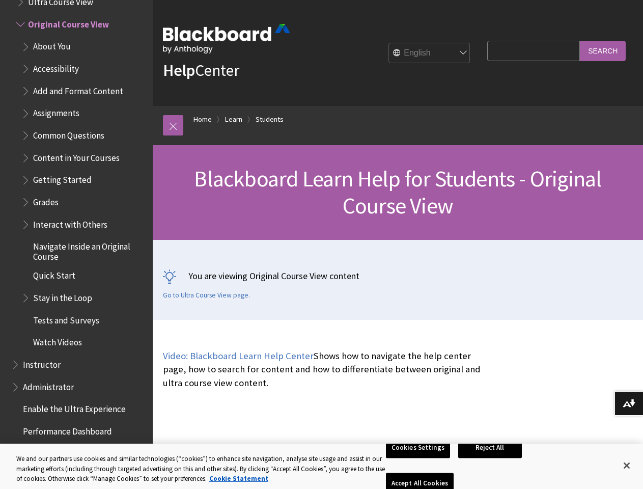 The image size is (643, 489). What do you see at coordinates (203, 119) in the screenshot?
I see `a: Home` at bounding box center [203, 119].